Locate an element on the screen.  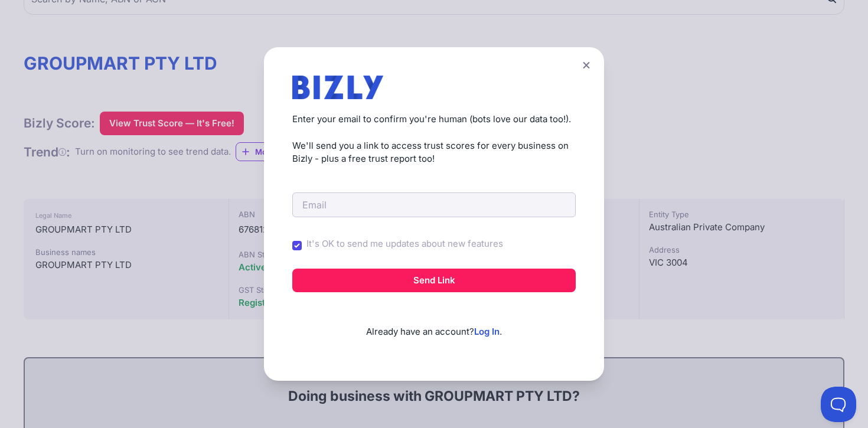
input: Email is located at coordinates (434, 205).